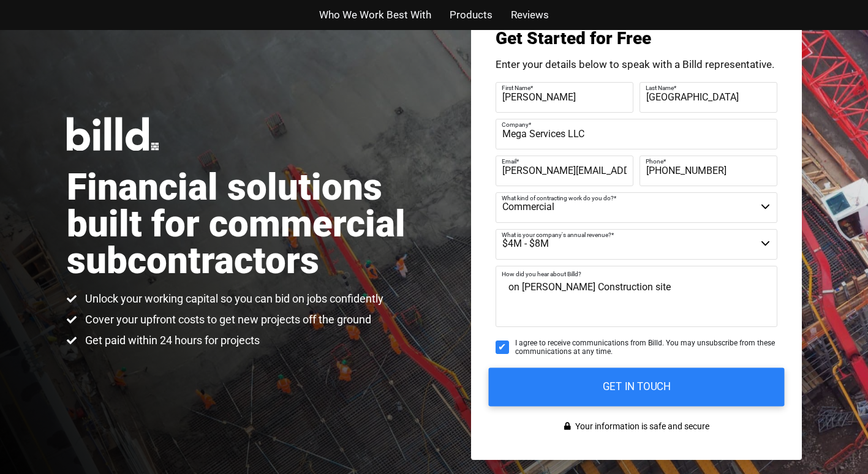 Image resolution: width=868 pixels, height=474 pixels. What do you see at coordinates (637, 38) in the screenshot?
I see `h3: Get Started for Free` at bounding box center [637, 38].